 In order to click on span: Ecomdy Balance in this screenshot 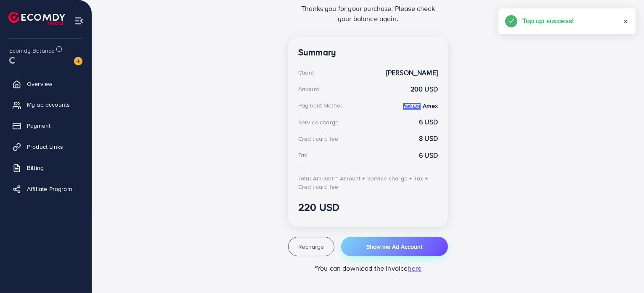, I will do `click(32, 51)`.